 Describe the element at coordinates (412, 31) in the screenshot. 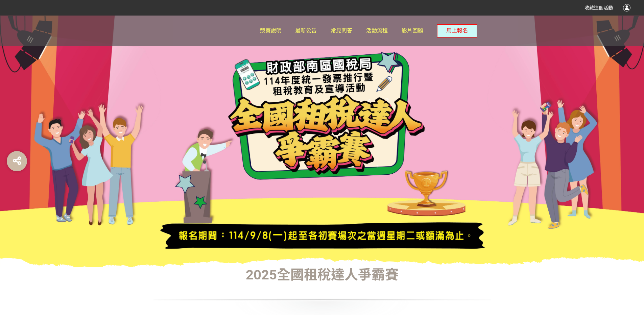

I see `span: 影片回顧` at that location.